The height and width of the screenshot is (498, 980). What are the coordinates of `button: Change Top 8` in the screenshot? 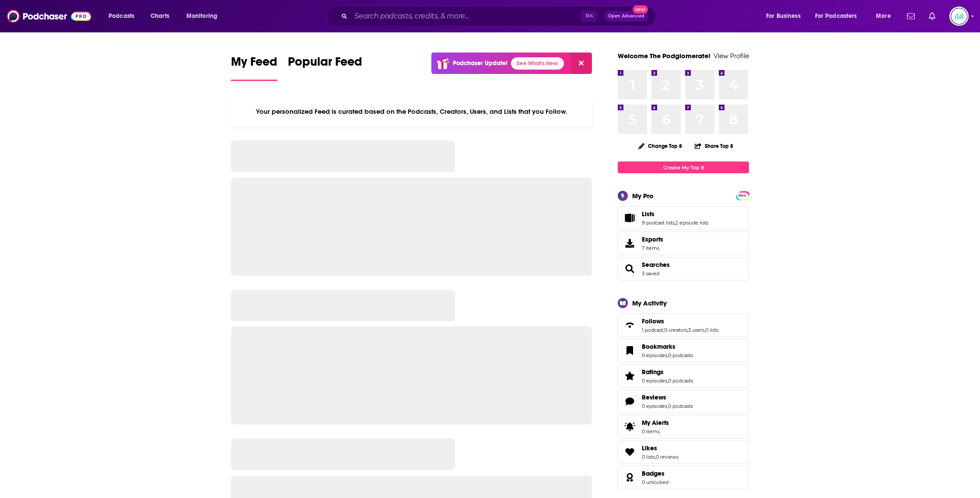 It's located at (660, 146).